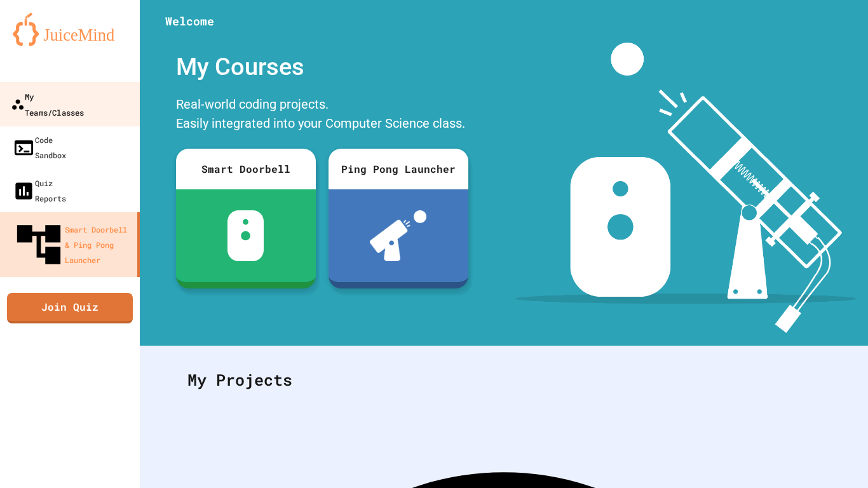  I want to click on div: My Teams/Classes, so click(47, 103).